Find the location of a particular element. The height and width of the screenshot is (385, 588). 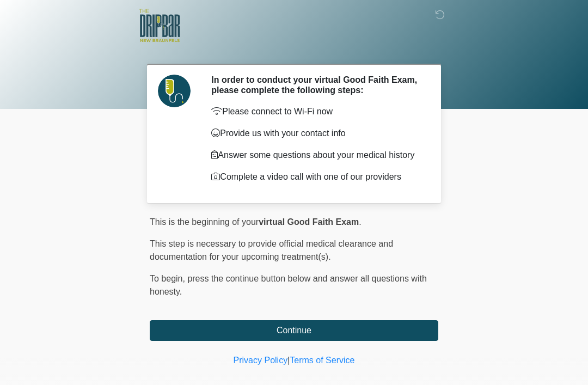

p: Please connect to Wi-Fi now is located at coordinates (317, 112).